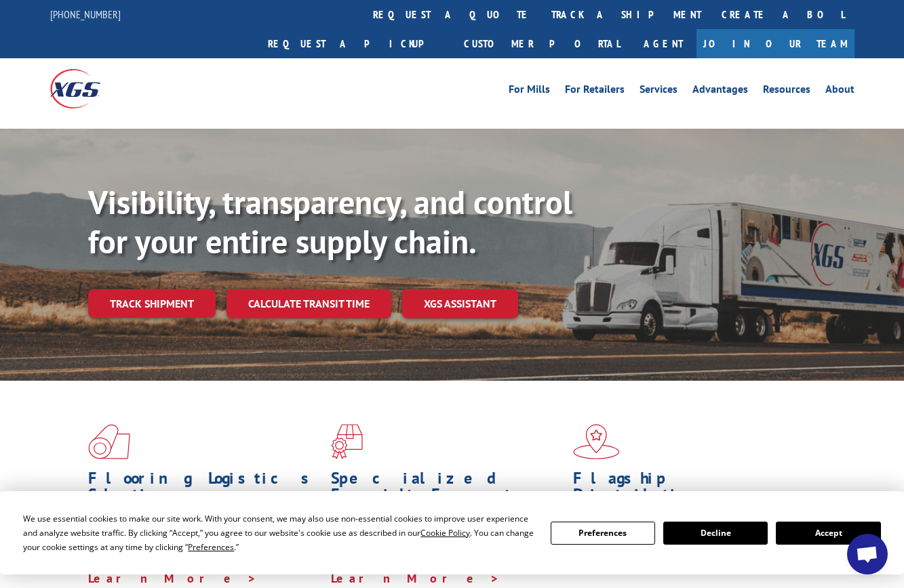 This screenshot has height=588, width=904. Describe the element at coordinates (446, 490) in the screenshot. I see `h1: Specialized Freight Experts` at that location.